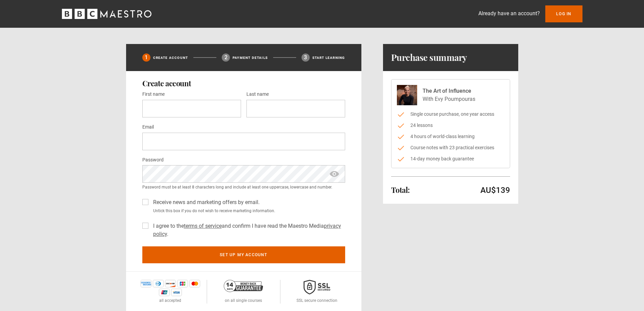 This screenshot has height=311, width=644. I want to click on div: 2, so click(226, 58).